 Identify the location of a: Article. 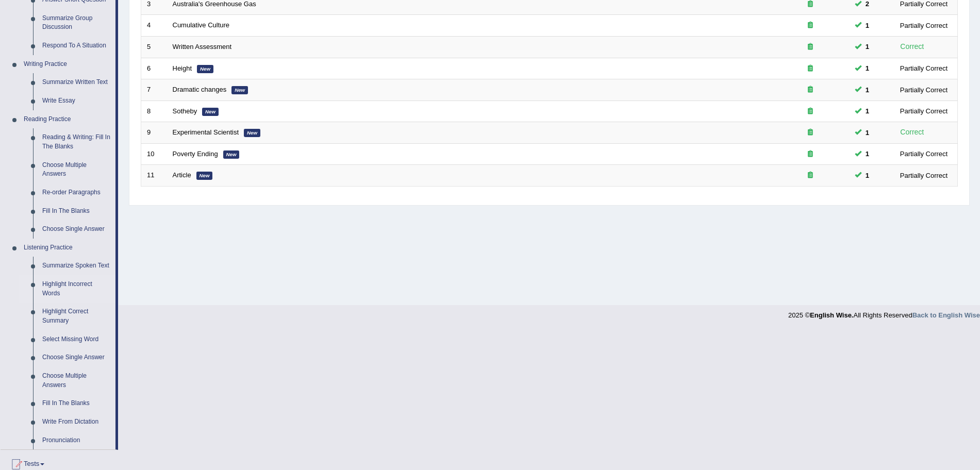
(182, 175).